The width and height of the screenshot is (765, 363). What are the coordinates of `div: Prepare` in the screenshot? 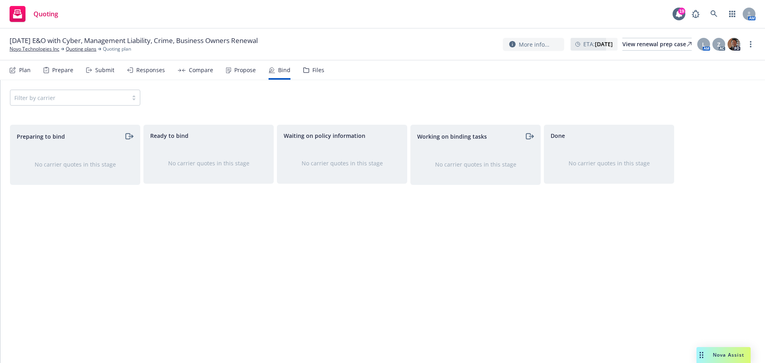 It's located at (63, 70).